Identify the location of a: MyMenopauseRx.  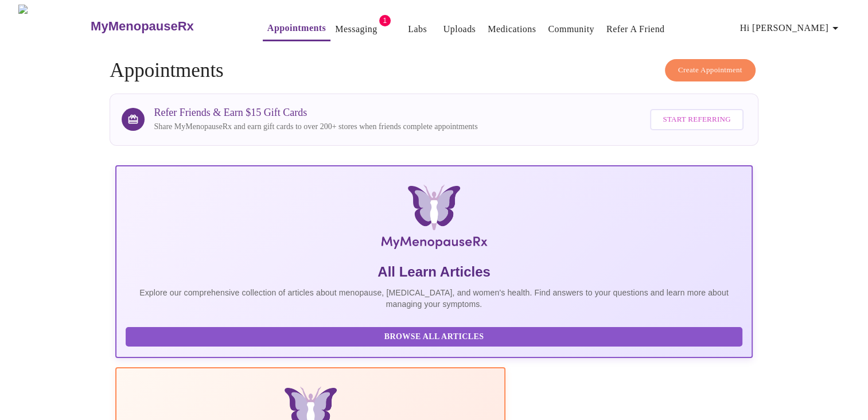
(165, 27).